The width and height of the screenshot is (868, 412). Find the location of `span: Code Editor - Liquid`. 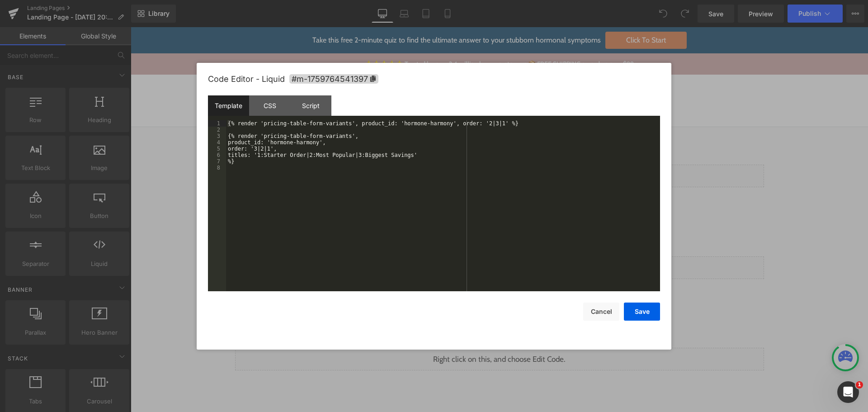

span: Code Editor - Liquid is located at coordinates (246, 79).